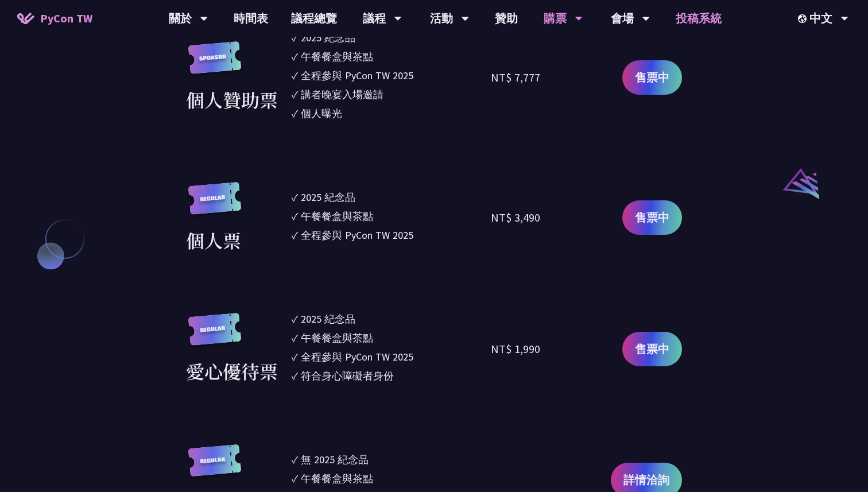 This screenshot has height=492, width=868. What do you see at coordinates (55, 18) in the screenshot?
I see `a: PyCon TW` at bounding box center [55, 18].